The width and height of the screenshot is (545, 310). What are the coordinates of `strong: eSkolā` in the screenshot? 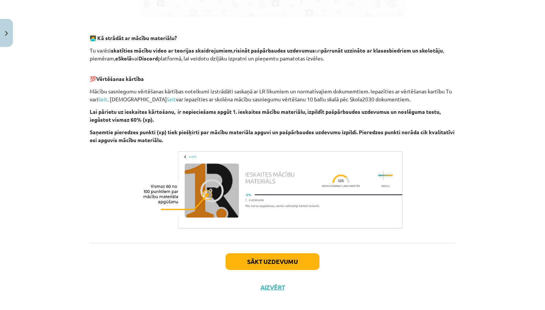 It's located at (123, 58).